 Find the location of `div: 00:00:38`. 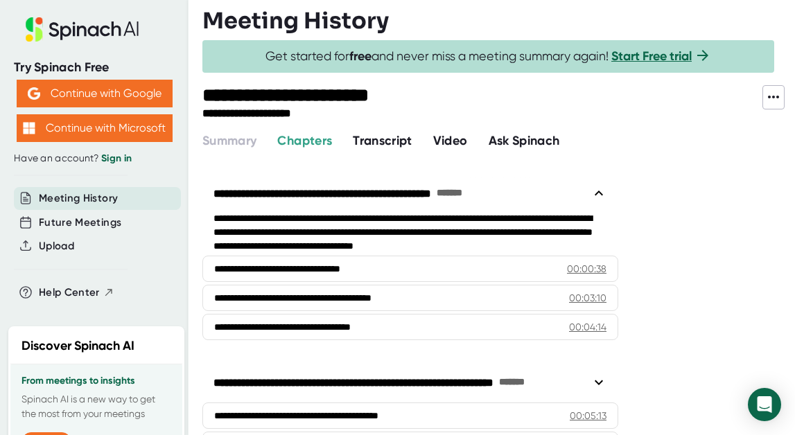

div: 00:00:38 is located at coordinates (586, 269).